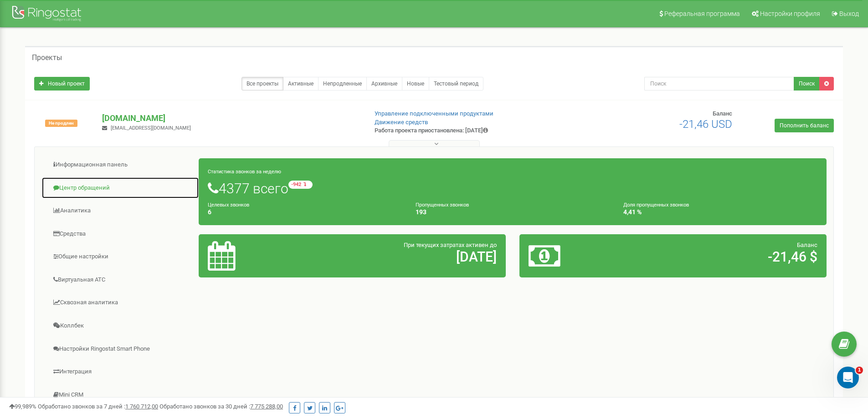  What do you see at coordinates (120, 257) in the screenshot?
I see `a: Общие настройки` at bounding box center [120, 257].